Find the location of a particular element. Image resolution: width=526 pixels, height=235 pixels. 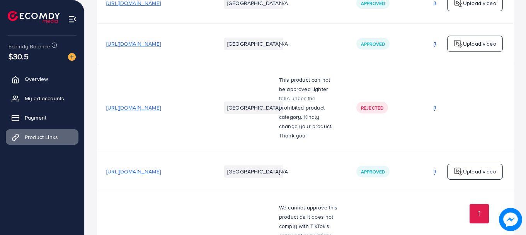

a: My ad accounts is located at coordinates (42, 98).